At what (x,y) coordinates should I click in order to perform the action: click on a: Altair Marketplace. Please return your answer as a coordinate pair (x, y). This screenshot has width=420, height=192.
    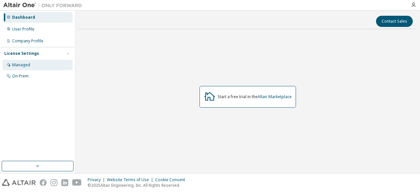
    Looking at the image, I should click on (274, 96).